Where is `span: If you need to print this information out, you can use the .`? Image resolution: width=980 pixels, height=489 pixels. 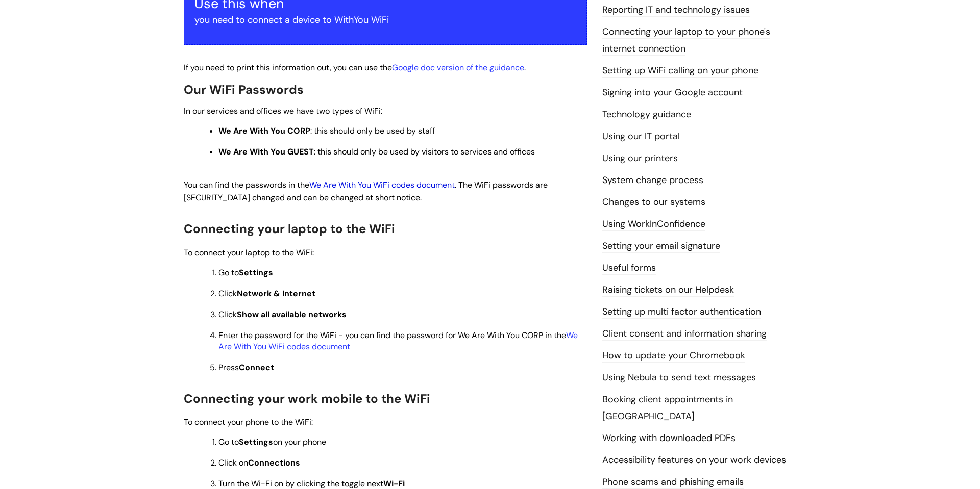 span: If you need to print this information out, you can use the . is located at coordinates (355, 68).